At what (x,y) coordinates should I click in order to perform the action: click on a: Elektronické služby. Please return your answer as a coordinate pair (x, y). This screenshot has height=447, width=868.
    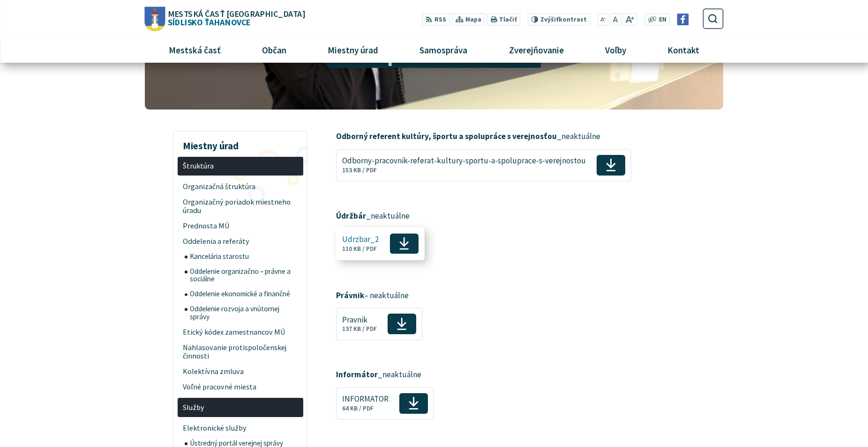
    Looking at the image, I should click on (241, 429).